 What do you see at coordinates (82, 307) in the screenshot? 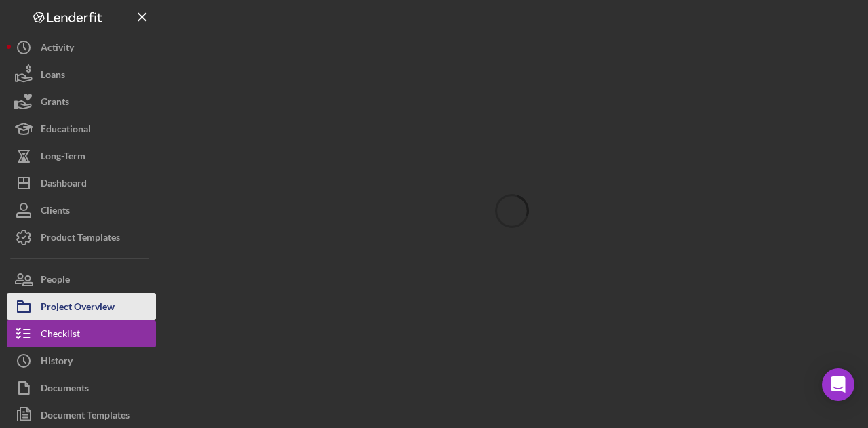
I see `a: Project Overview` at bounding box center [82, 307].